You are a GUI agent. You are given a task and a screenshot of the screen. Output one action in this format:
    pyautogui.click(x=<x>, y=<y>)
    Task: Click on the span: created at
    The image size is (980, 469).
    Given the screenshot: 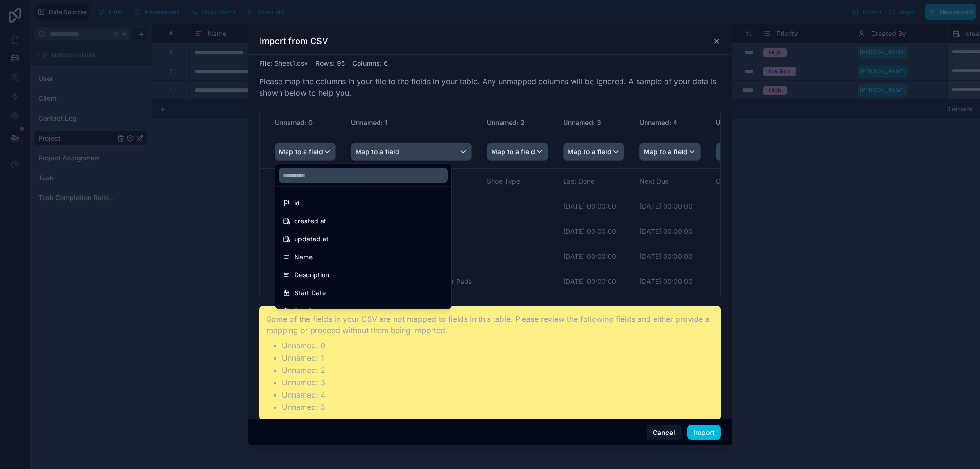 What is the action you would take?
    pyautogui.click(x=310, y=221)
    